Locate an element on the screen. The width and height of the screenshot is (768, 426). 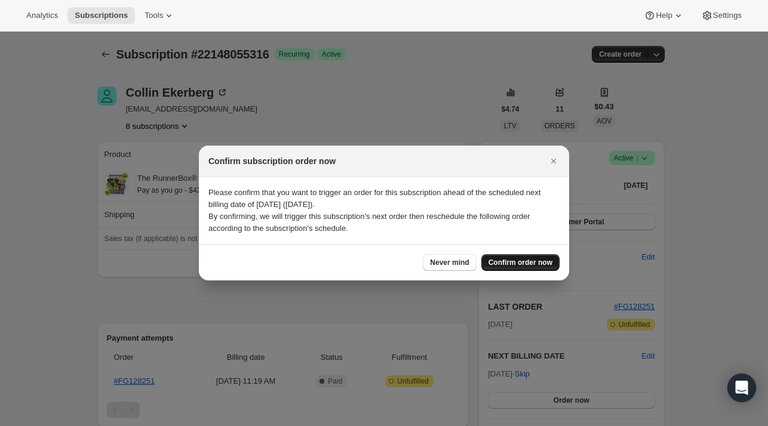
button: Help is located at coordinates (663, 16).